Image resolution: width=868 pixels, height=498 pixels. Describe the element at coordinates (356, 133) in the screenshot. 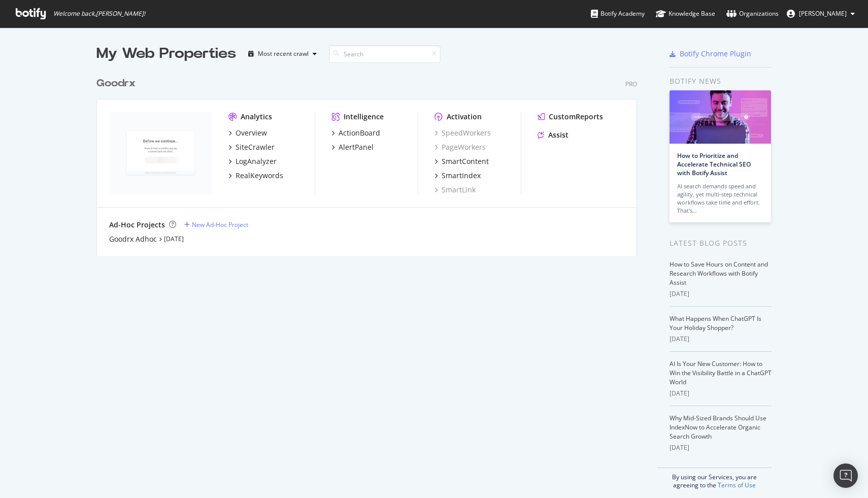

I see `a: ActionBoard` at that location.